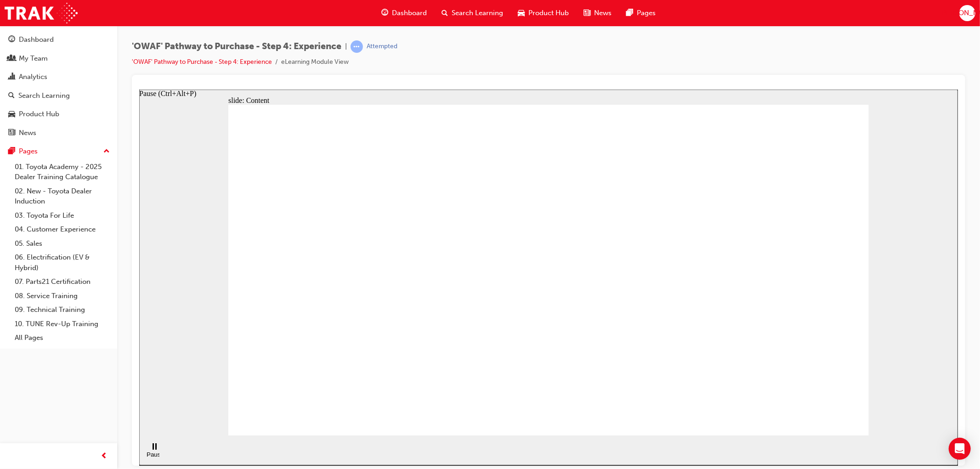  What do you see at coordinates (58, 95) in the screenshot?
I see `a: Search Learning` at bounding box center [58, 95].